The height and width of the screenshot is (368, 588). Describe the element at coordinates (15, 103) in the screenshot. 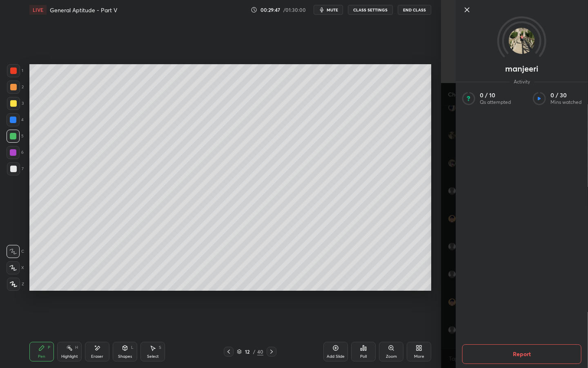

I see `div: 3` at that location.